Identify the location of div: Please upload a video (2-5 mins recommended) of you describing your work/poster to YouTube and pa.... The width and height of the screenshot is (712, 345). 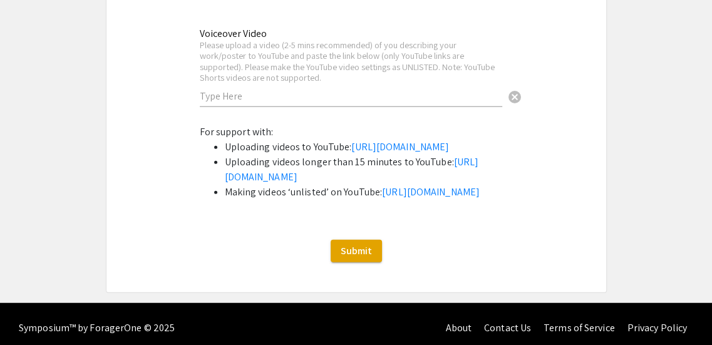
(351, 61).